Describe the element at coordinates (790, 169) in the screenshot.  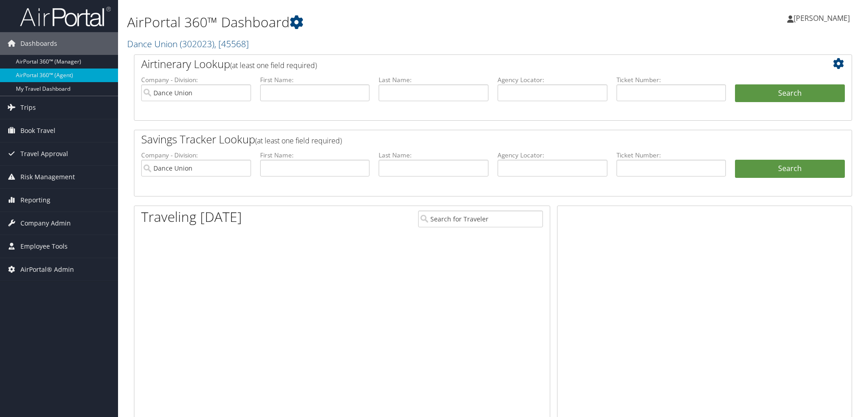
I see `a: Search` at that location.